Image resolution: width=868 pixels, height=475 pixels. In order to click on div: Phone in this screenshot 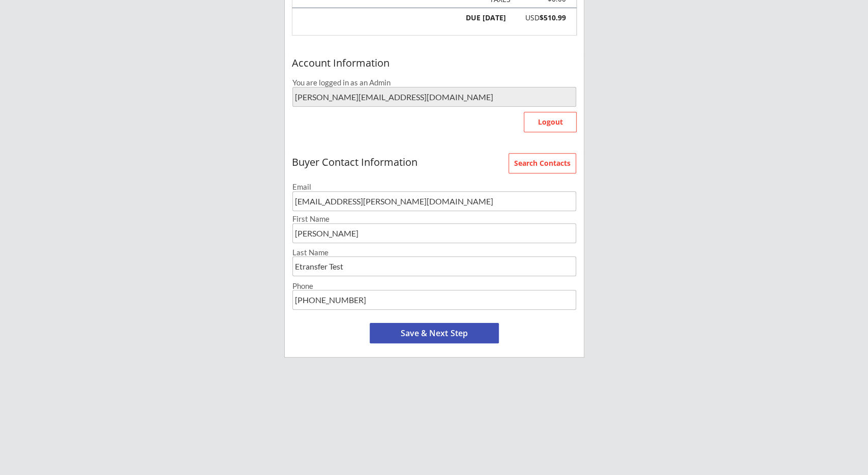, I will do `click(434, 285)`.